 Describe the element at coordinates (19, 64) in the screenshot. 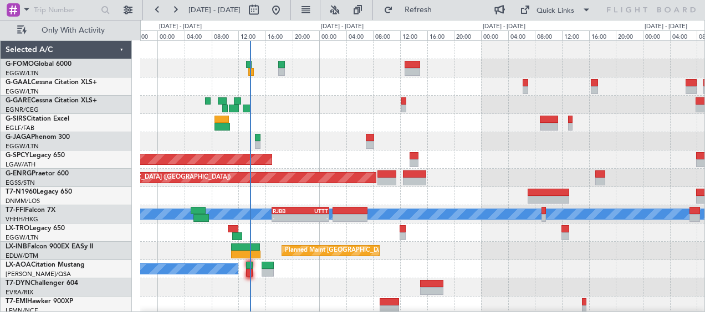

I see `span: G-FOMO` at that location.